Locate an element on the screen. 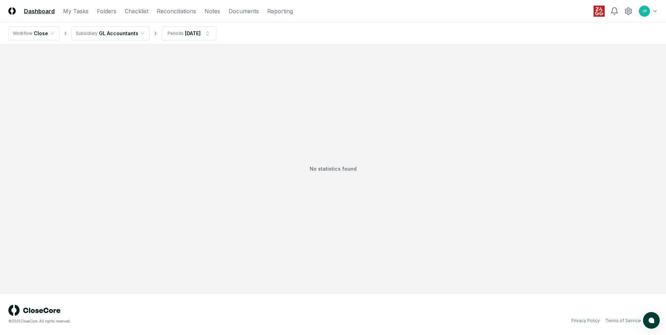 Image resolution: width=666 pixels, height=335 pixels. span: JR is located at coordinates (645, 11).